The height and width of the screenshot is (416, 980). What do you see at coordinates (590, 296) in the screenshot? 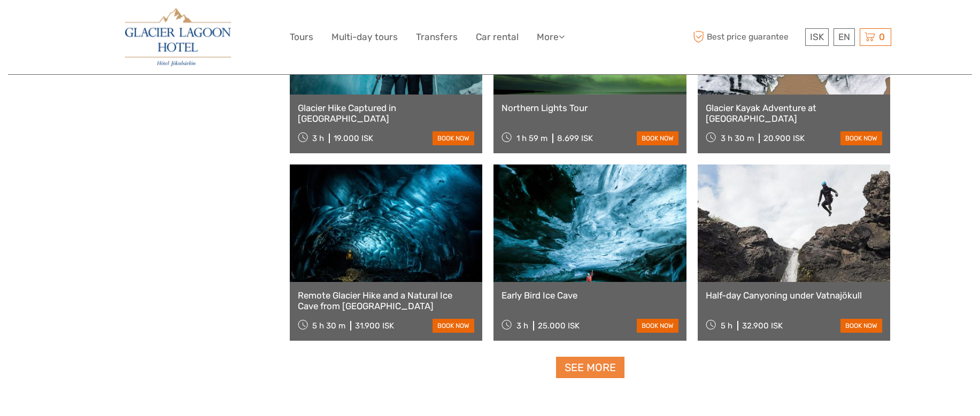
I see `a: Early Bird Ice Cave` at bounding box center [590, 296].